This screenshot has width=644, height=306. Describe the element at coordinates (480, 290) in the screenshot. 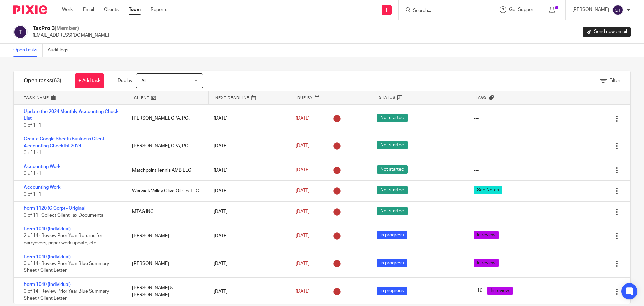

I see `span: 16` at that location.